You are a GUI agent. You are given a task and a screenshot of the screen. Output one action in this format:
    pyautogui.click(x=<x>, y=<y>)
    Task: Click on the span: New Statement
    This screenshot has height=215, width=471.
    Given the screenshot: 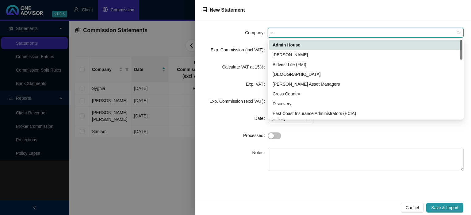 What is the action you would take?
    pyautogui.click(x=227, y=10)
    